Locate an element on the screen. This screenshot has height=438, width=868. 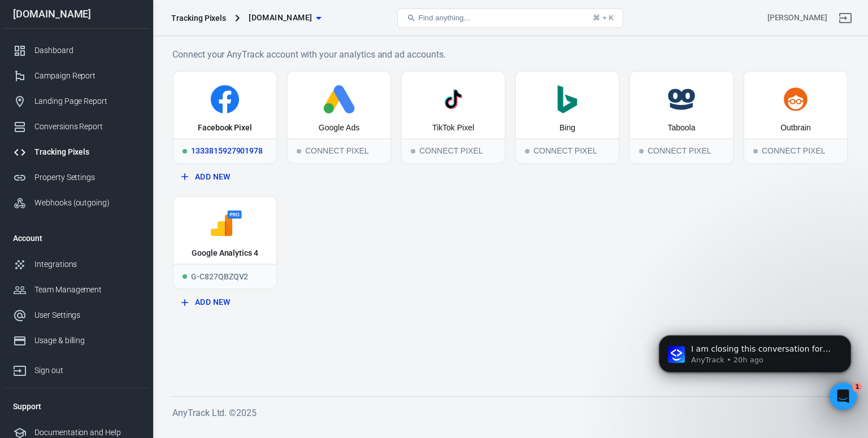
span: Messages is located at coordinates (170, 349).